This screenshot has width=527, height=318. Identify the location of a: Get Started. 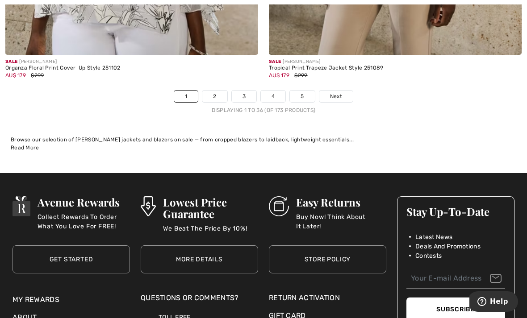
(71, 259).